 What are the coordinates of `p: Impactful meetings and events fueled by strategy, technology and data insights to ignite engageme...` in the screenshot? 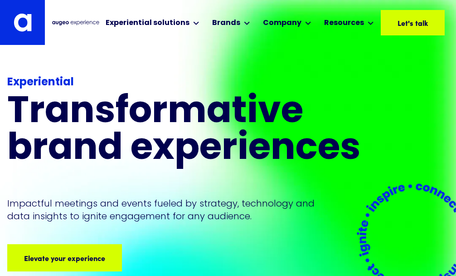 It's located at (163, 209).